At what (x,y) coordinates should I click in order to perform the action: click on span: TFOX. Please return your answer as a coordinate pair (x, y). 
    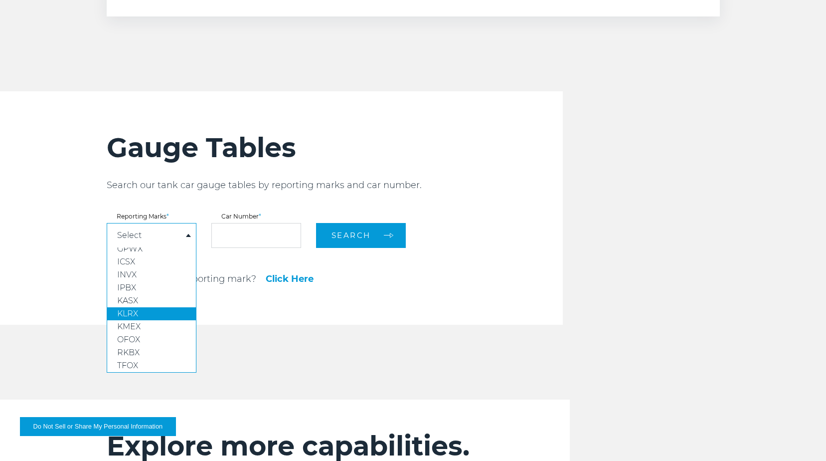
    Looking at the image, I should click on (128, 365).